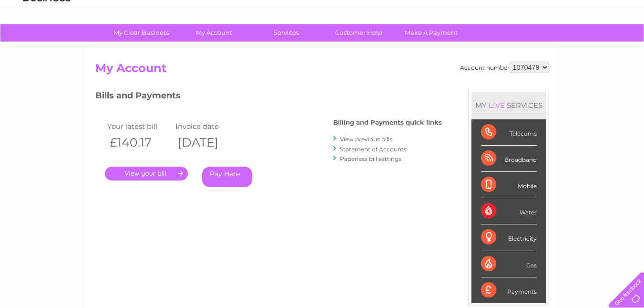 This screenshot has width=644, height=308. Describe the element at coordinates (509, 211) in the screenshot. I see `div: Water` at that location.